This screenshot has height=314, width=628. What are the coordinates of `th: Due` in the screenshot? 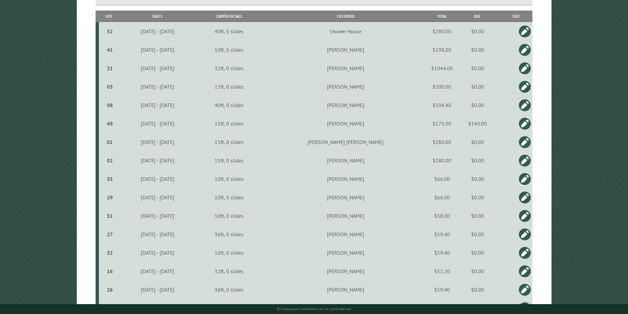 It's located at (477, 16).